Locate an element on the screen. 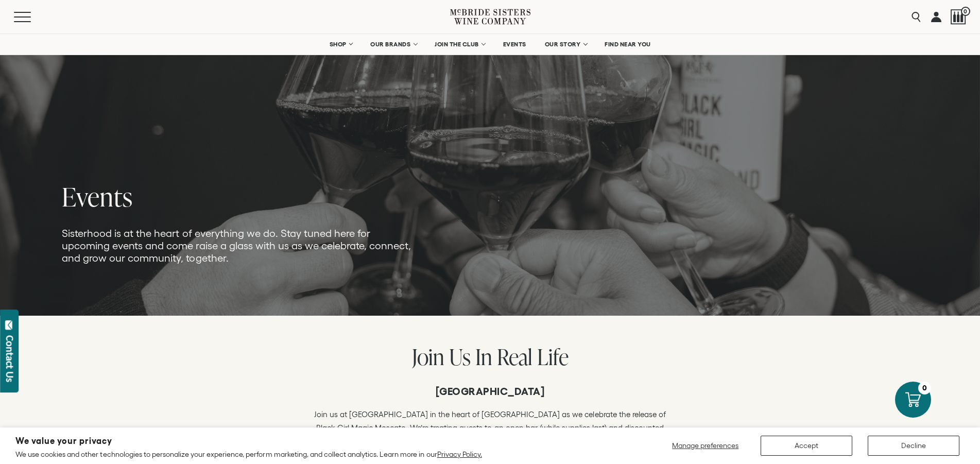  span: OUR STORY is located at coordinates (563, 44).